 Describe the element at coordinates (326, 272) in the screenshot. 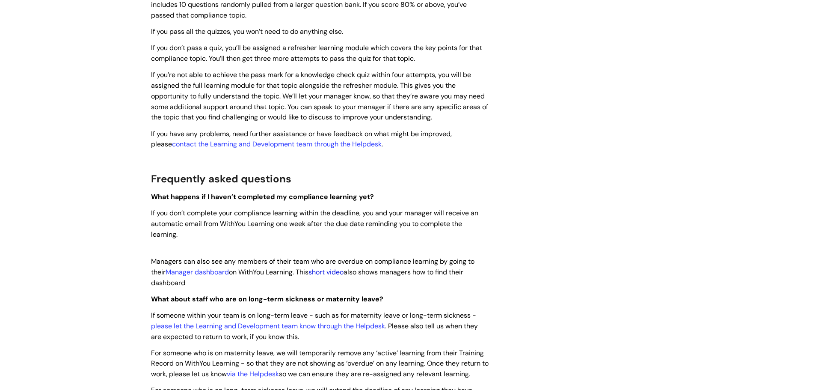

I see `a: short video` at that location.